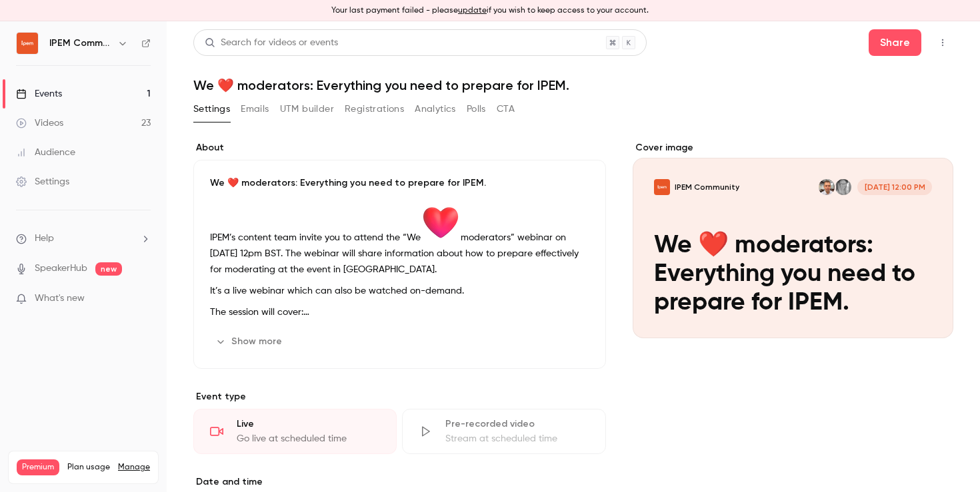  What do you see at coordinates (374, 109) in the screenshot?
I see `button: Registrations` at bounding box center [374, 109].